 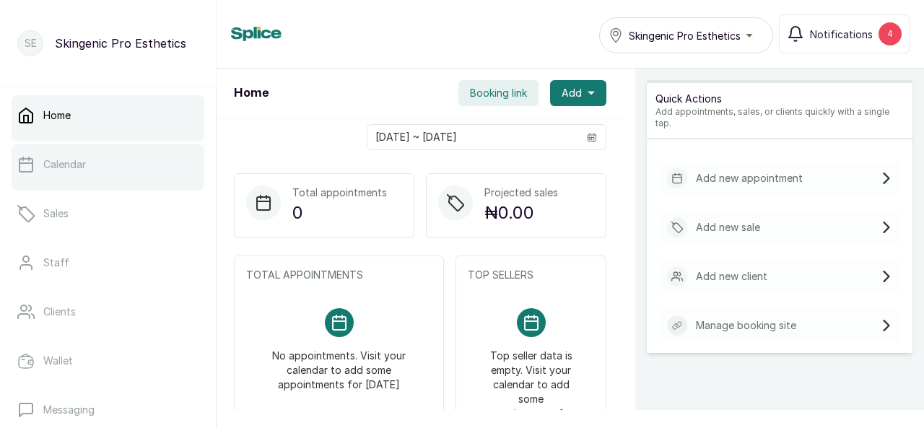 What do you see at coordinates (58, 361) in the screenshot?
I see `p: Wallet` at bounding box center [58, 361].